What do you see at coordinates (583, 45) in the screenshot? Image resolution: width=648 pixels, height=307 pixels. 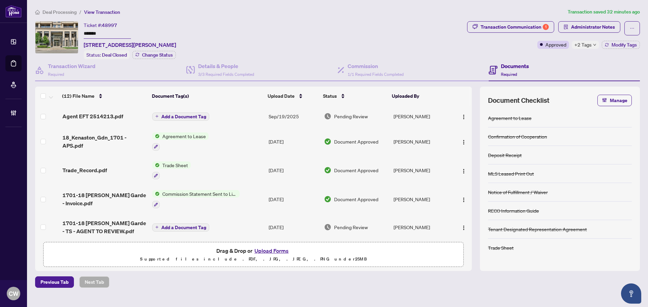 I see `span: +2 Tags` at bounding box center [583, 45].